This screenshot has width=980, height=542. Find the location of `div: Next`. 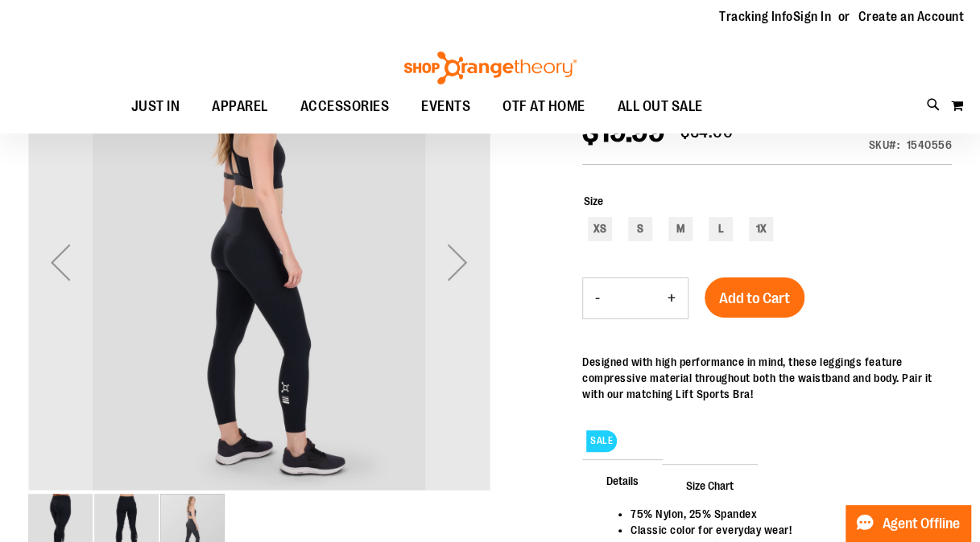

div: Next is located at coordinates (458, 262).